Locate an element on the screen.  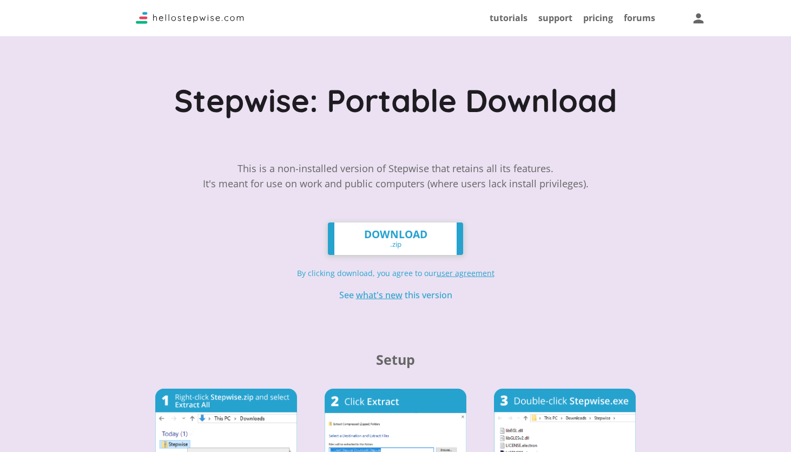
a: pricing is located at coordinates (598, 18).